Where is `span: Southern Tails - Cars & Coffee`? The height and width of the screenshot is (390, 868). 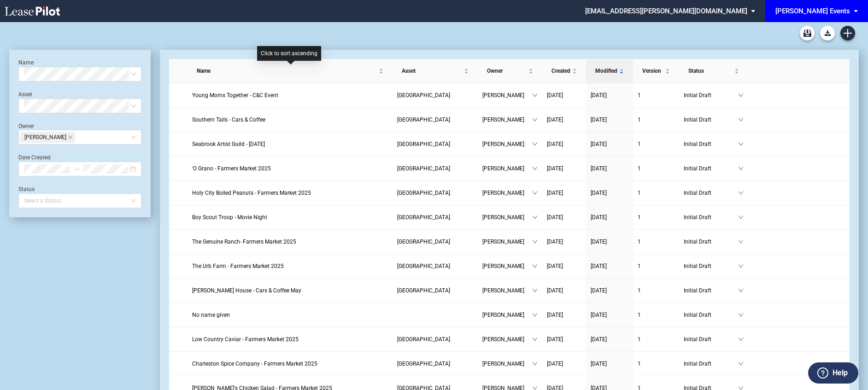 span: Southern Tails - Cars & Coffee is located at coordinates (229, 120).